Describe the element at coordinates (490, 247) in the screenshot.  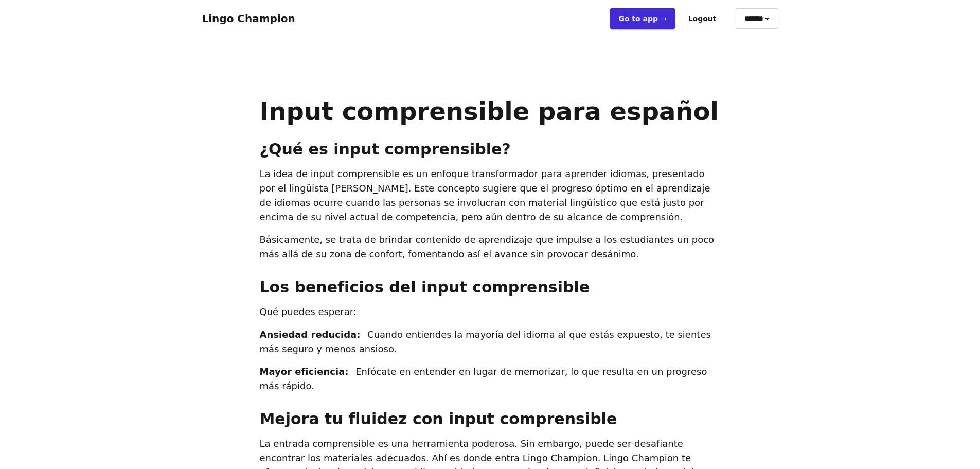
I see `p: Básicamente, se trata de brindar contenido de aprendizaje que impulse a los estudiantes un poco m...` at that location.